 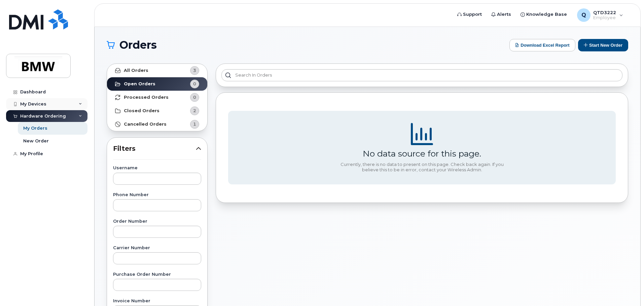 I want to click on span: Orders, so click(x=138, y=45).